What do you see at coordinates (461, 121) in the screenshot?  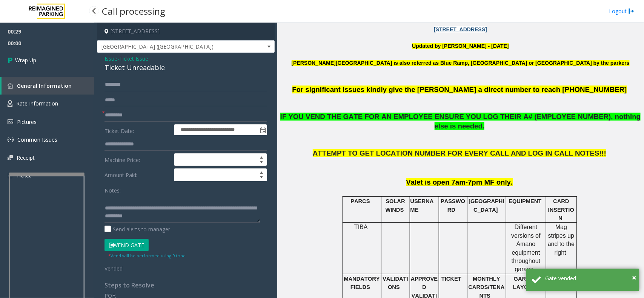 I see `span: IF YOU VEND THE GATE FOR AN EMPLOYEE ENSURE YOU LOG THEIR A# (EMPLOYEE NUMBER), nothing else is n...` at bounding box center [461, 121].